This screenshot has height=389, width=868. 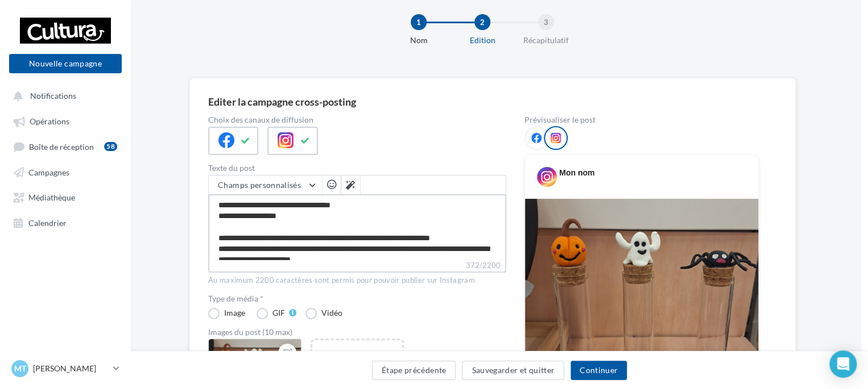 What do you see at coordinates (234, 313) in the screenshot?
I see `div: Image` at bounding box center [234, 313].